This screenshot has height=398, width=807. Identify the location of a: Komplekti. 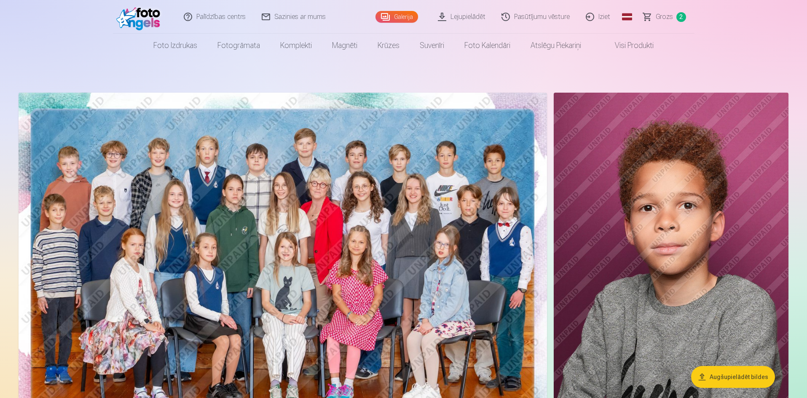
(296, 46).